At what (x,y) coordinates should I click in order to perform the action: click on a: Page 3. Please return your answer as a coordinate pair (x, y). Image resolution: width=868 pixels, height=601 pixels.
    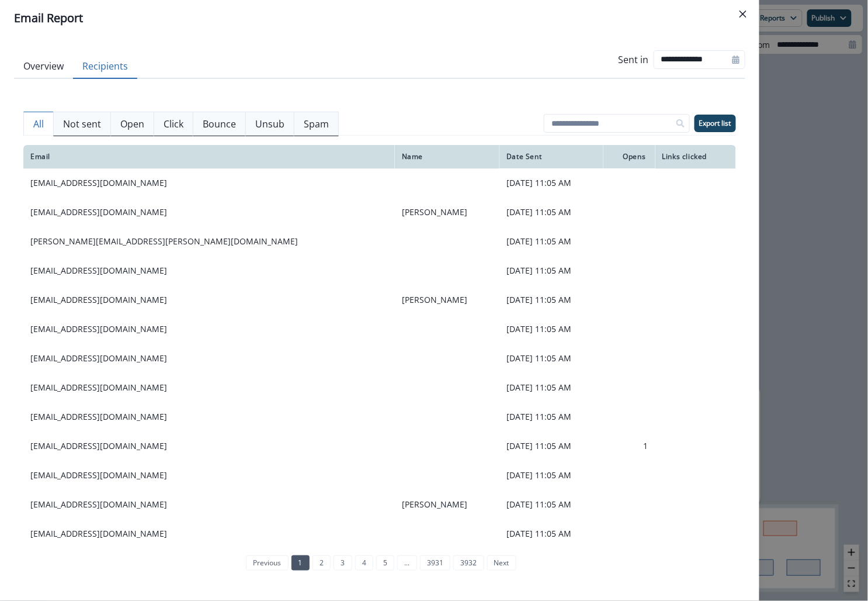
    Looking at the image, I should click on (342, 563).